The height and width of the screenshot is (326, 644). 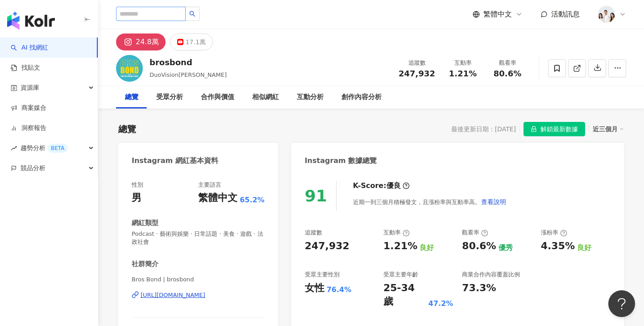 I want to click on span: Podcast · 藝術與娛樂 · 日常話題 · 美食 · 遊戲 · 法政社會, so click(x=198, y=238).